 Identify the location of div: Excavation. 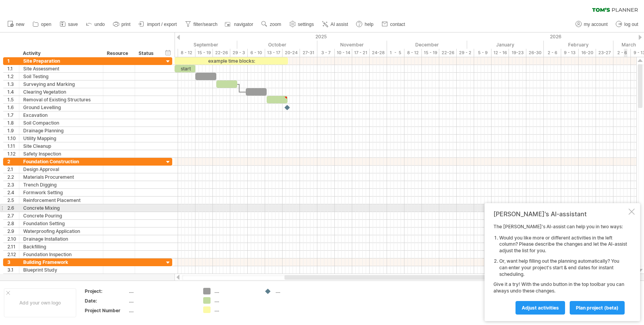
(61, 115).